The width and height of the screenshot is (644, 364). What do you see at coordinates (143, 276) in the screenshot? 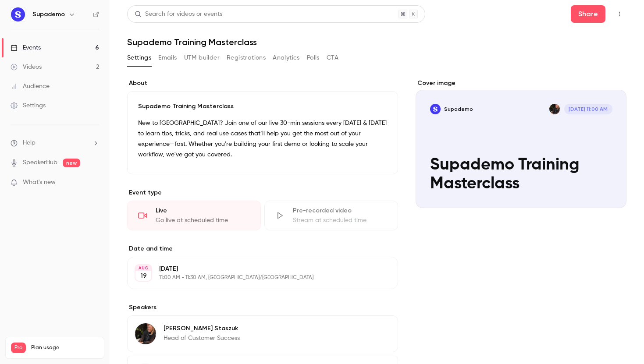
I see `p: 19` at bounding box center [143, 276].